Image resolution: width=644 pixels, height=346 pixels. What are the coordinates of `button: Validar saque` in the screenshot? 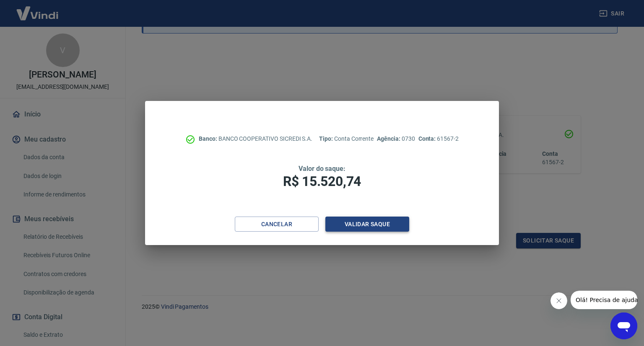 It's located at (367, 225).